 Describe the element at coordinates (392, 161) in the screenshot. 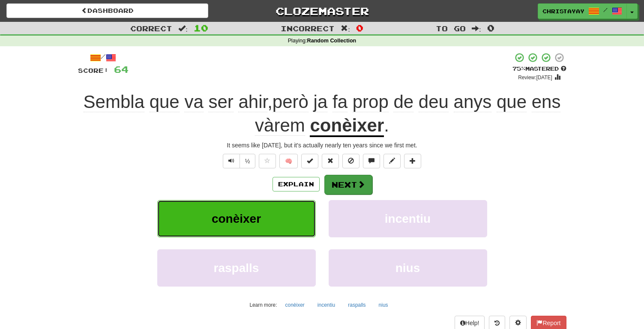

I see `button: Edit sentence (alt+d)` at that location.